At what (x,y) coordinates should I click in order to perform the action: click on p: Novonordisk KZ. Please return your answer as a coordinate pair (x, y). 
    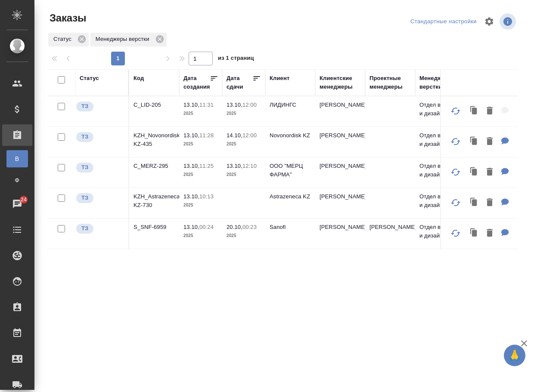
    Looking at the image, I should click on (290, 136).